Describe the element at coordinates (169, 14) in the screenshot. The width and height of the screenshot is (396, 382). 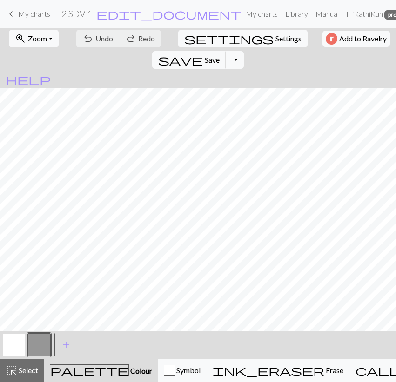
I see `span: edit_document` at that location.